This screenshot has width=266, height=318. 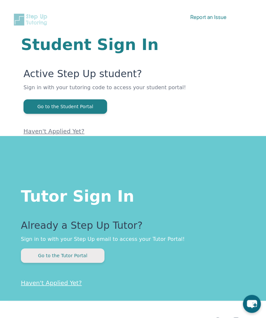 I want to click on button: Go to the Student Portal, so click(x=65, y=106).